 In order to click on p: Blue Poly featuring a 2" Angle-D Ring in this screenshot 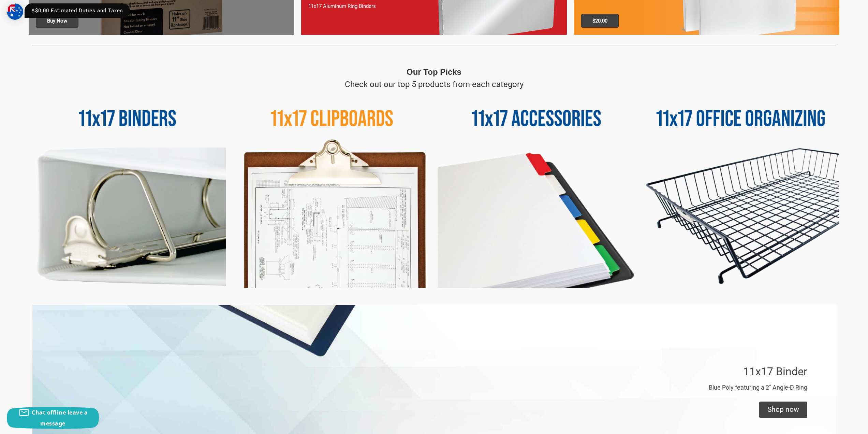, I will do `click(758, 387)`.